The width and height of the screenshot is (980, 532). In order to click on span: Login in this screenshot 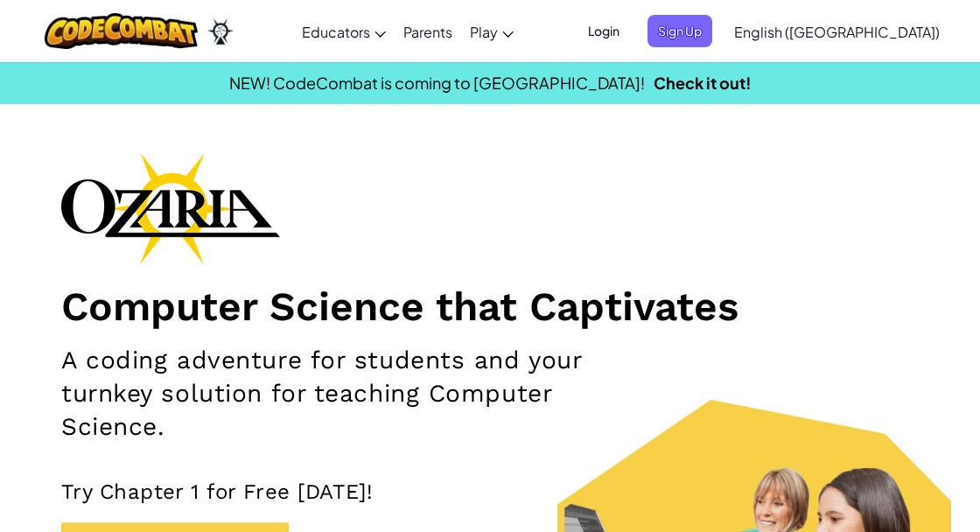, I will do `click(603, 30)`.